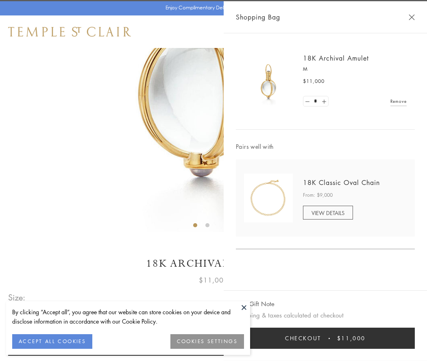  I want to click on button: Add Gift Note, so click(255, 304).